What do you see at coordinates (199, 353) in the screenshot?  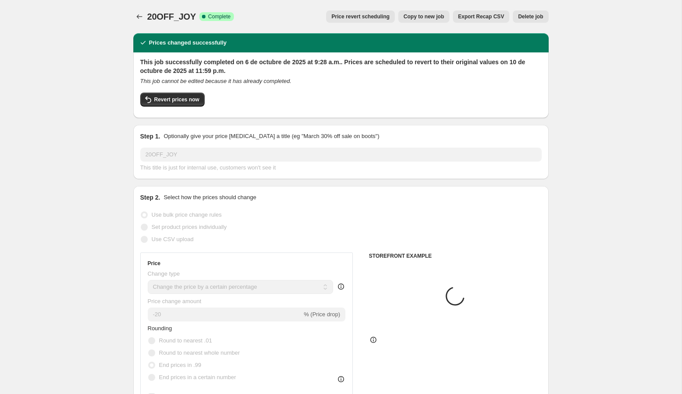 I see `span: Round to nearest whole number` at bounding box center [199, 353].